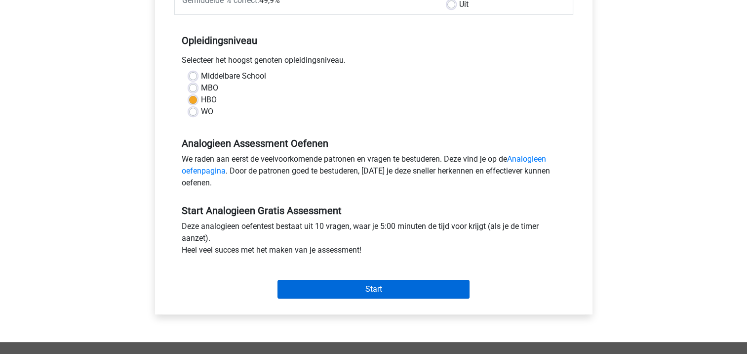 This screenshot has height=354, width=747. What do you see at coordinates (374, 210) in the screenshot?
I see `h5: Start Analogieen Gratis Assessment` at bounding box center [374, 210].